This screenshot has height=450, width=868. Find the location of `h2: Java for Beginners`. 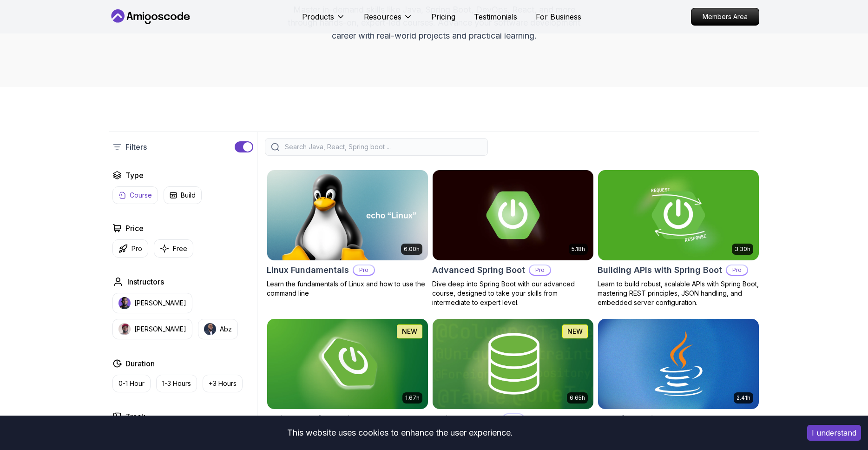

h2: Java for Beginners is located at coordinates (637, 419).